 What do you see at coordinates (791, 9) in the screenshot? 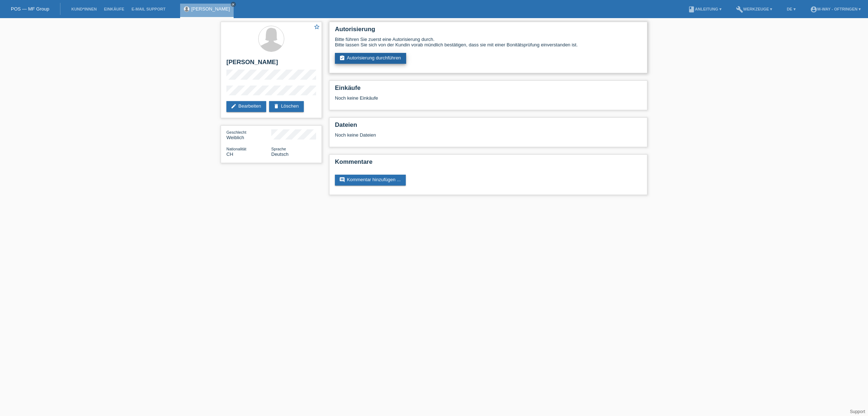
I see `a: DE ▾` at bounding box center [791, 9].